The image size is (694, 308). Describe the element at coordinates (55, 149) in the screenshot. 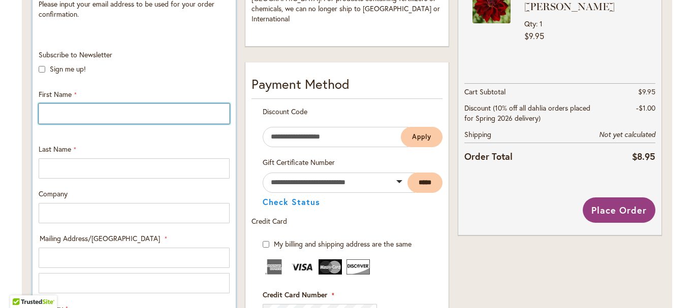

I see `span: Last Name` at that location.